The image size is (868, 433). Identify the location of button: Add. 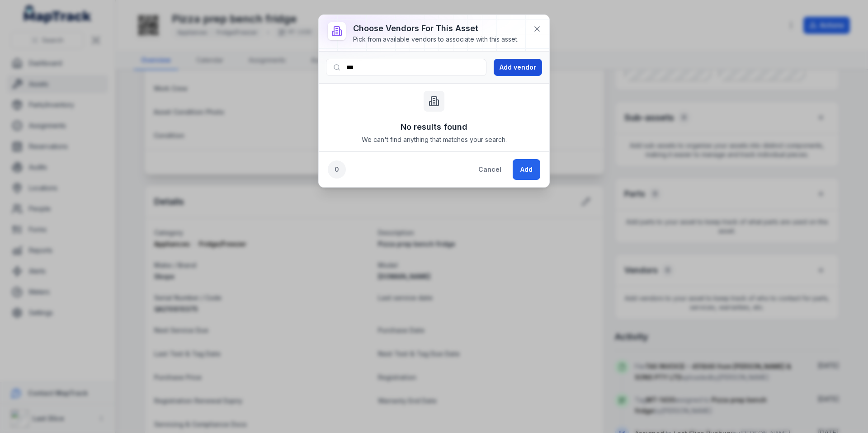
(526, 169).